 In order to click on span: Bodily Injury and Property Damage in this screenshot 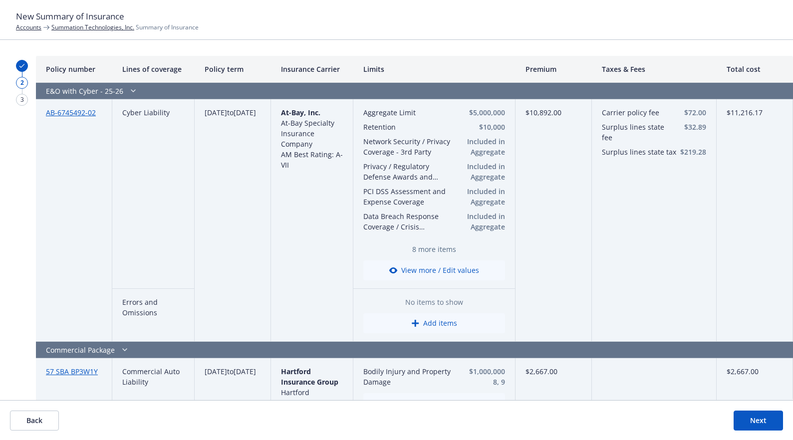, I will do `click(413, 377)`.